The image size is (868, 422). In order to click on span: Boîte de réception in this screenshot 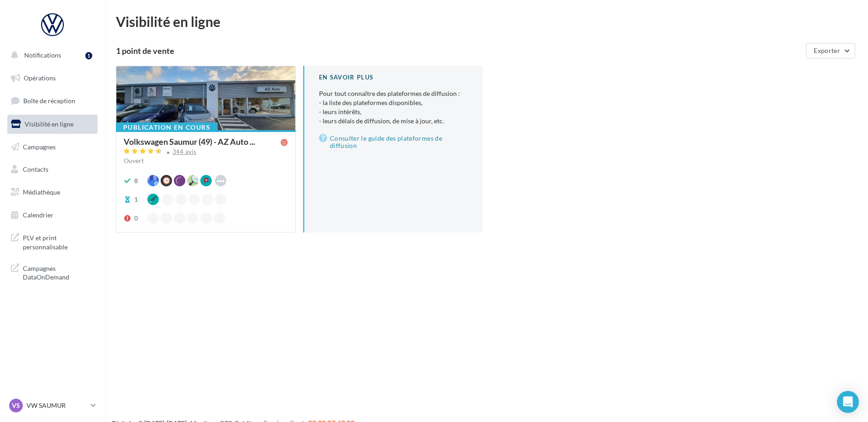, I will do `click(49, 100)`.